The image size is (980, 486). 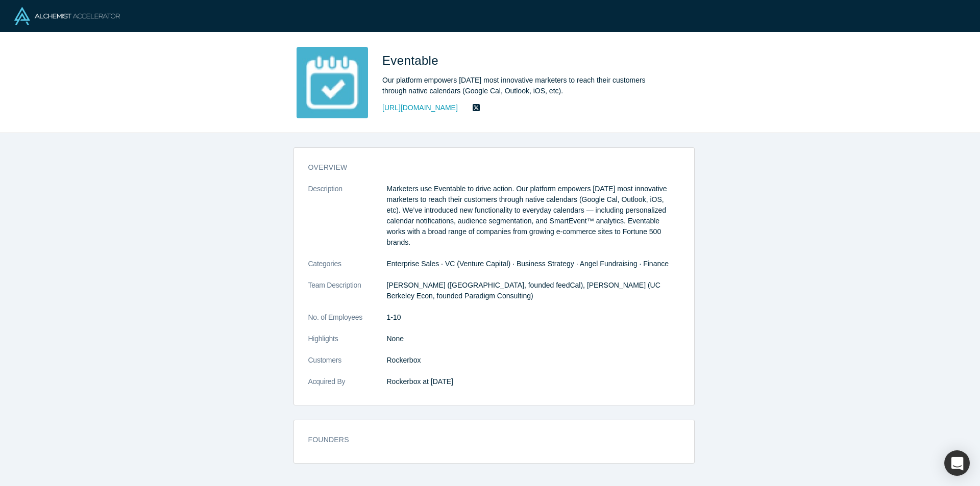 I want to click on img: Alchemist Logo, so click(x=67, y=16).